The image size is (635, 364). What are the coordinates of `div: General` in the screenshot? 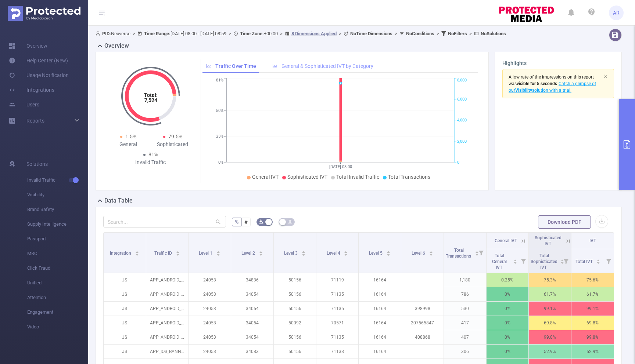 It's located at (128, 144).